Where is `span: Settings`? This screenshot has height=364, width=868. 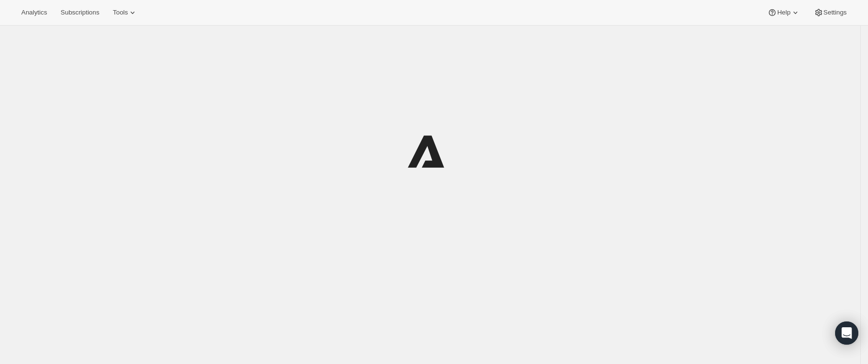
span: Settings is located at coordinates (834, 13).